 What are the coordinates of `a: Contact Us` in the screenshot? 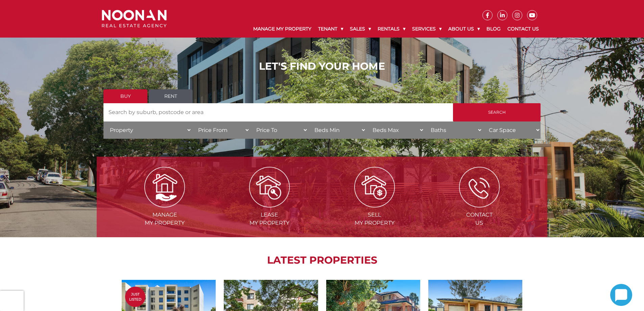 It's located at (523, 29).